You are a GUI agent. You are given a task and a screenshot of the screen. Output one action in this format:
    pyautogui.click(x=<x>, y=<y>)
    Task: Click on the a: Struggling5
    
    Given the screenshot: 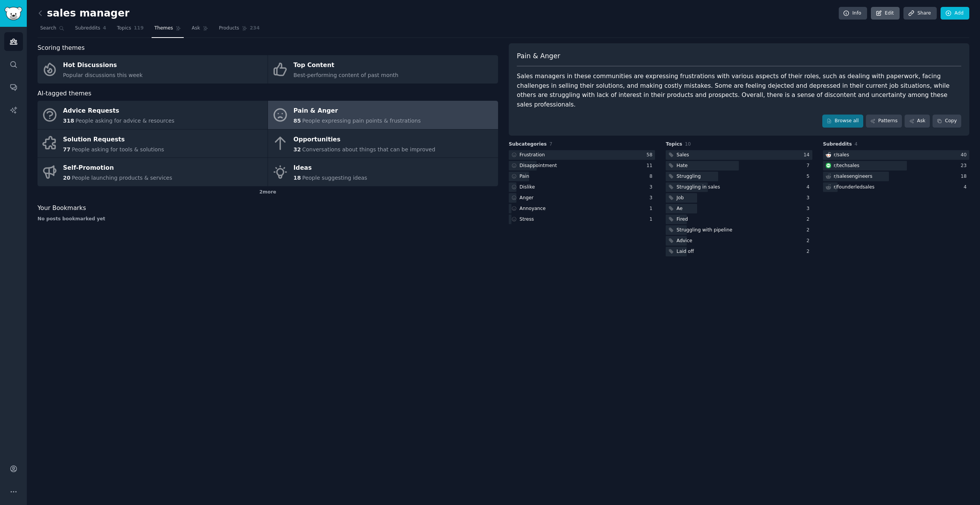 What is the action you would take?
    pyautogui.click(x=738, y=176)
    